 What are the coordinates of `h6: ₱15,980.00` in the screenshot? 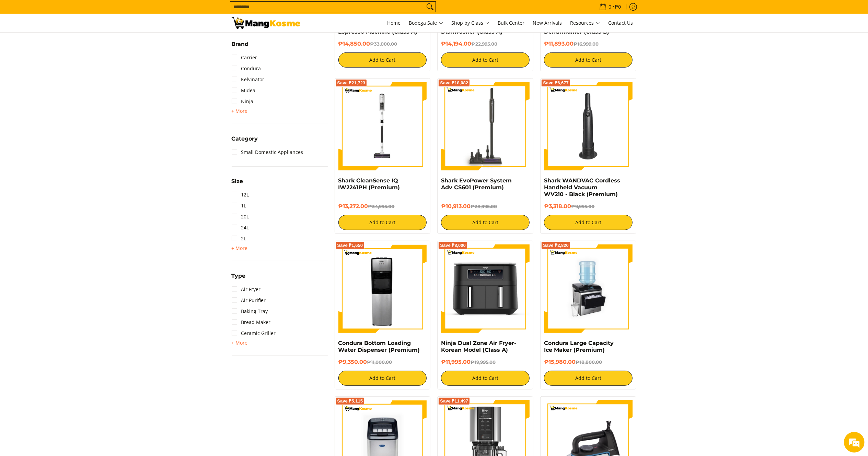 It's located at (589, 362).